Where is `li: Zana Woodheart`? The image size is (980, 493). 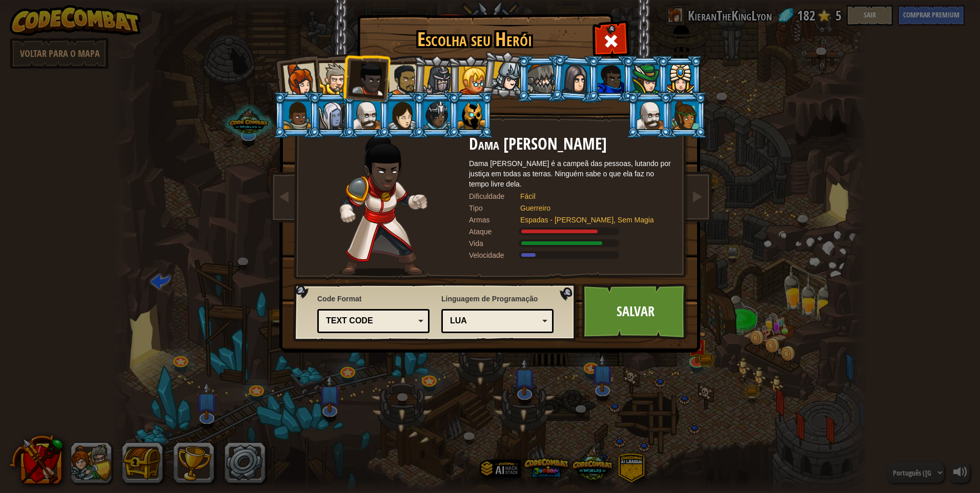 li: Zana Woodheart is located at coordinates (684, 115).